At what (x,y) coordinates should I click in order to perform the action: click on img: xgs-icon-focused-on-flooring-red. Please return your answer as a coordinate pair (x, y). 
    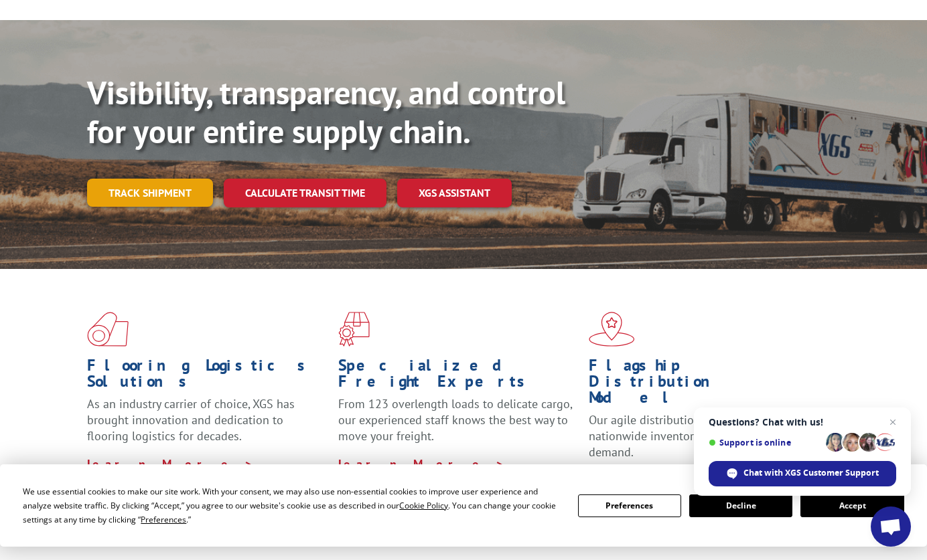
    Looking at the image, I should click on (353, 329).